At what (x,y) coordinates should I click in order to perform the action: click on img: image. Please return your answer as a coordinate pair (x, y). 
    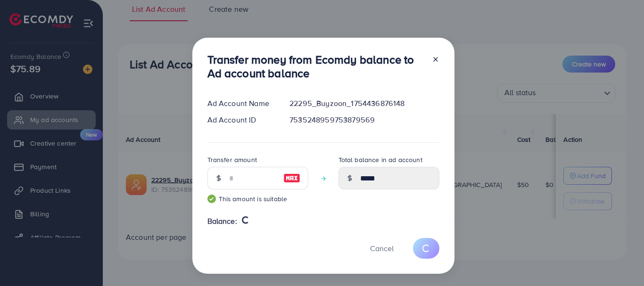
    Looking at the image, I should click on (292, 178).